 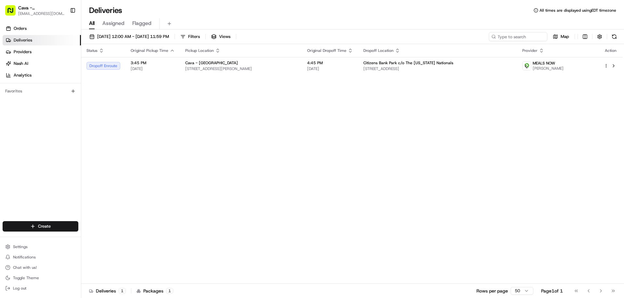 What do you see at coordinates (92, 51) in the screenshot?
I see `span: Status` at bounding box center [92, 51].